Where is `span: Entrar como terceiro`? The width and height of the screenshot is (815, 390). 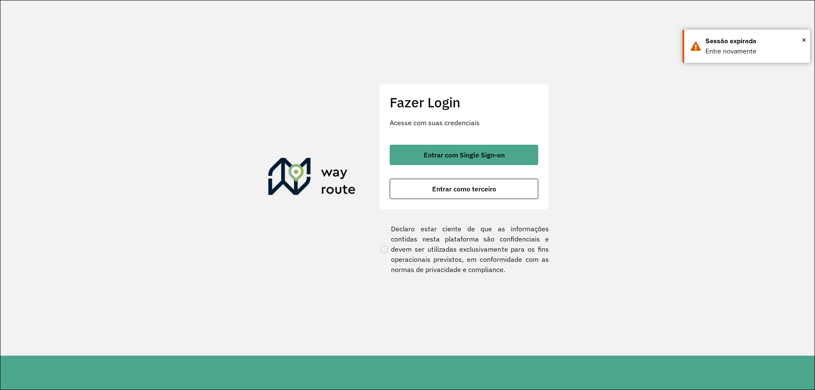 span: Entrar como terceiro is located at coordinates (464, 189).